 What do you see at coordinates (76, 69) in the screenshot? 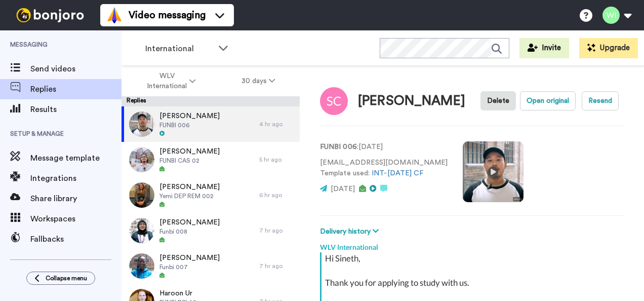
I see `span: Send videos` at bounding box center [76, 69].